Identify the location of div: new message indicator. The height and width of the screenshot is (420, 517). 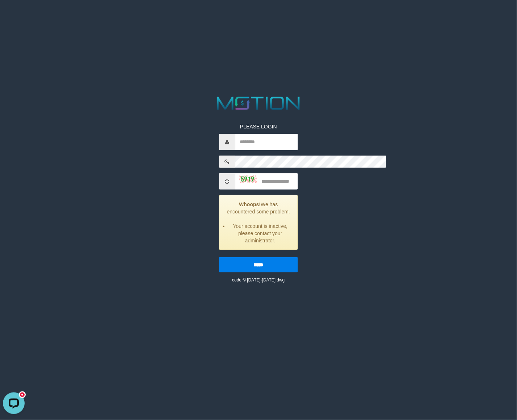
(22, 5).